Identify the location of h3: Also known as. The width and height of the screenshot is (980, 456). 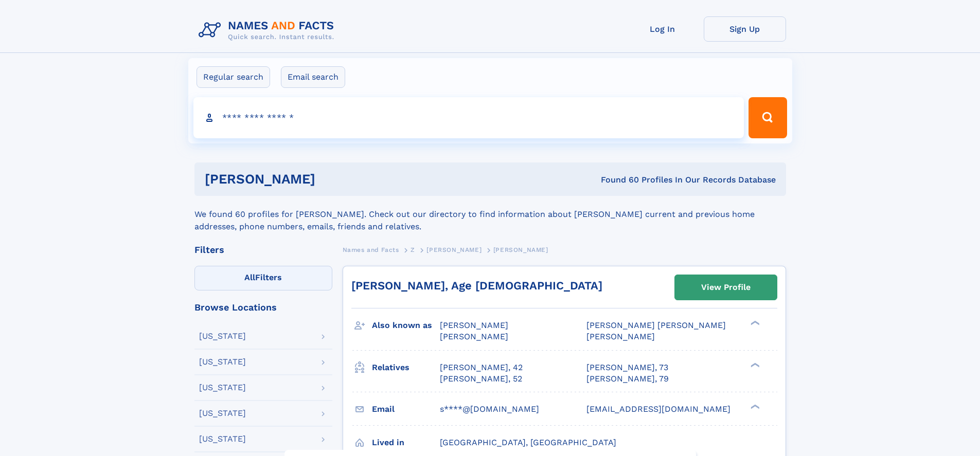
(406, 325).